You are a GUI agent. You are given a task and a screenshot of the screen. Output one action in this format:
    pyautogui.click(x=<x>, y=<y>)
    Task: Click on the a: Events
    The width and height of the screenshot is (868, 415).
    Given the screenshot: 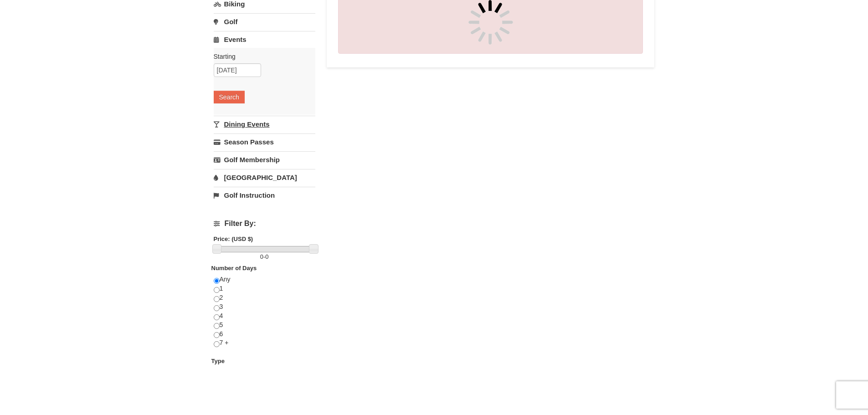 What is the action you would take?
    pyautogui.click(x=264, y=39)
    